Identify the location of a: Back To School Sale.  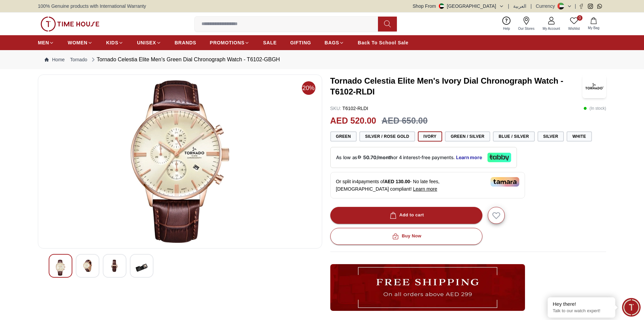
(383, 43).